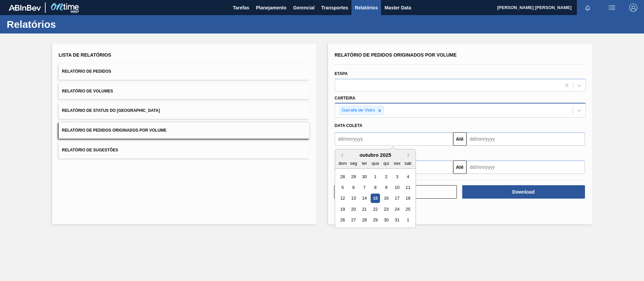 This screenshot has width=644, height=281. What do you see at coordinates (375, 198) in the screenshot?
I see `div: month 2025-10` at bounding box center [375, 198].